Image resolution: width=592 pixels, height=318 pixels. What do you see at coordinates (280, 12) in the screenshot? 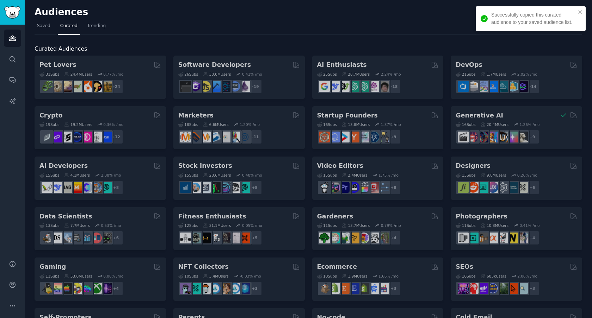
I see `h2: Audiences` at bounding box center [280, 12].